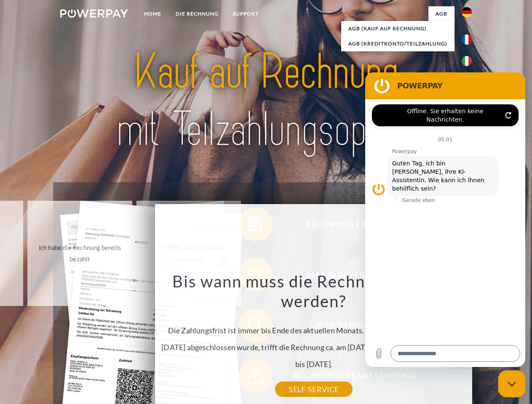  I want to click on button: Verbindung aktualisieren, so click(143, 43).